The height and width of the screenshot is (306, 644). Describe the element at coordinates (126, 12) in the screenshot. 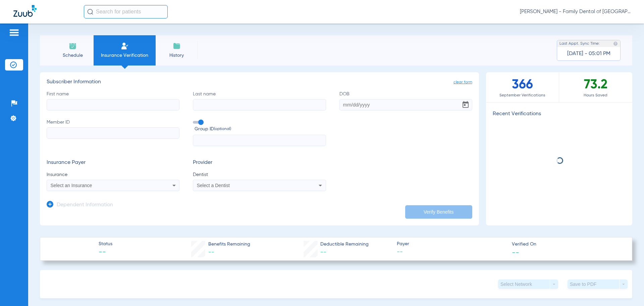

I see `input: Search for patients` at that location.